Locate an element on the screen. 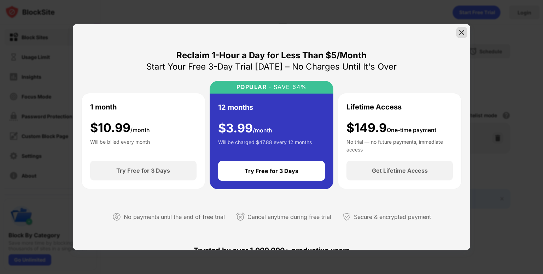 The image size is (543, 274). div: Trusted by over 1,000,000+ productive users is located at coordinates (272, 251).